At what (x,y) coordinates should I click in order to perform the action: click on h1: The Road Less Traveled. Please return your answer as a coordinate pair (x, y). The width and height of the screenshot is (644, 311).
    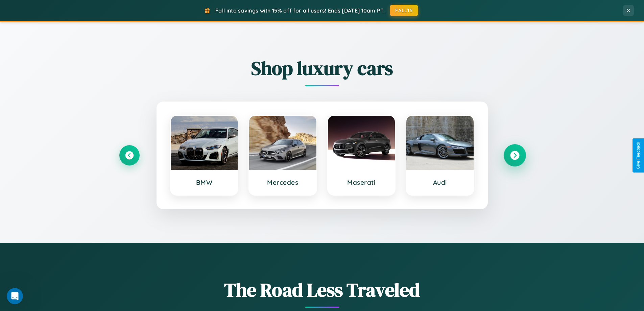
    Looking at the image, I should click on (322, 290).